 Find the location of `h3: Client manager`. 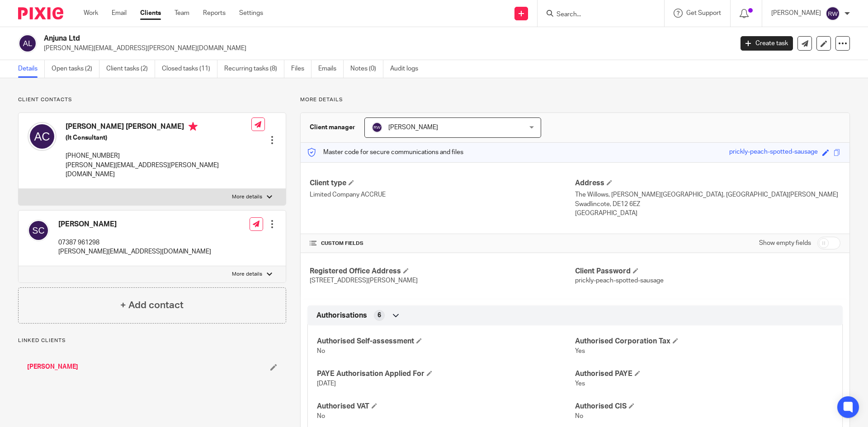

h3: Client manager is located at coordinates (332, 127).